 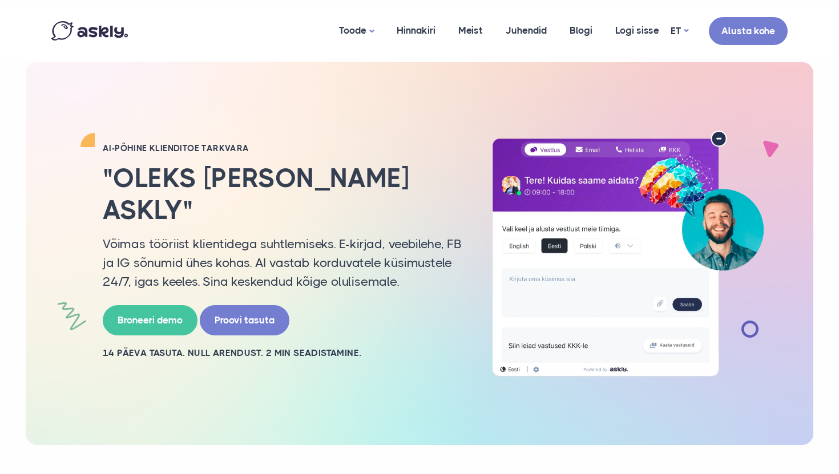 I want to click on a: Proovi tasuta, so click(x=244, y=320).